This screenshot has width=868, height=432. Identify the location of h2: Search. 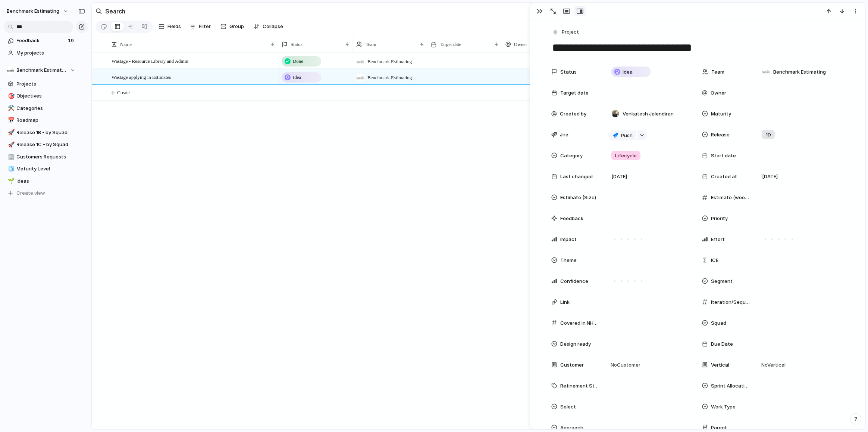
(115, 11).